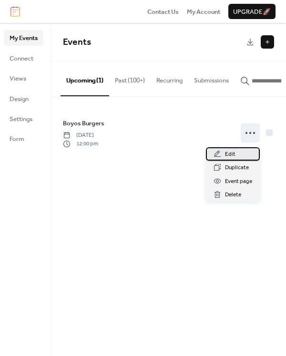 This screenshot has width=286, height=356. I want to click on span: My Account, so click(203, 12).